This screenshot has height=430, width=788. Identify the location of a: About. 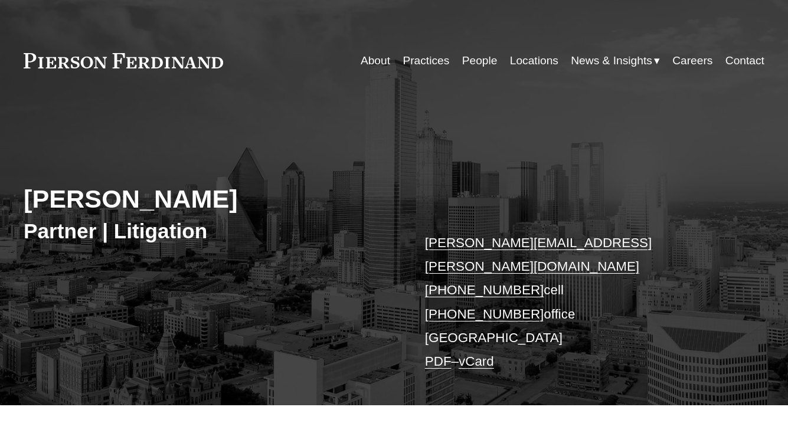
(376, 61).